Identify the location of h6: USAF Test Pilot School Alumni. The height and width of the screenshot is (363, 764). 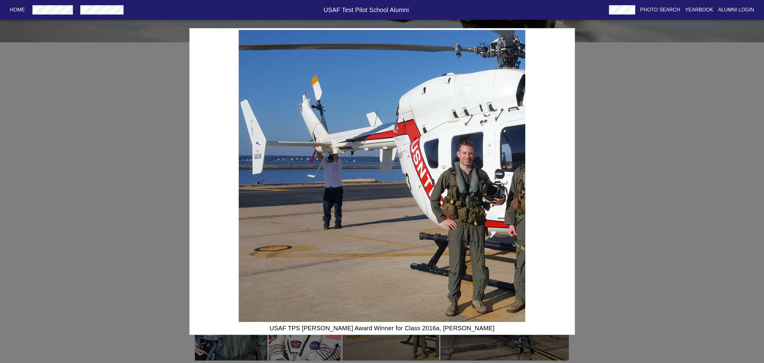
(366, 10).